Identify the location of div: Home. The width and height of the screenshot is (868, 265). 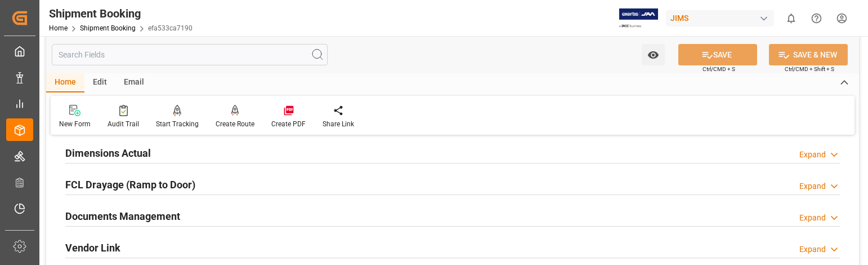
(65, 83).